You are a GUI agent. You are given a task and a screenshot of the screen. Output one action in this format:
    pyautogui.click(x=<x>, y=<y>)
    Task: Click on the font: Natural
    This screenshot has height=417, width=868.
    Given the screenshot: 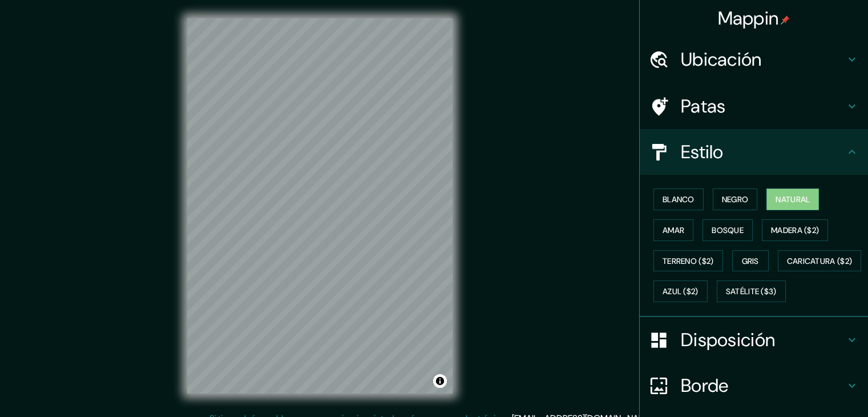 What is the action you would take?
    pyautogui.click(x=792, y=199)
    